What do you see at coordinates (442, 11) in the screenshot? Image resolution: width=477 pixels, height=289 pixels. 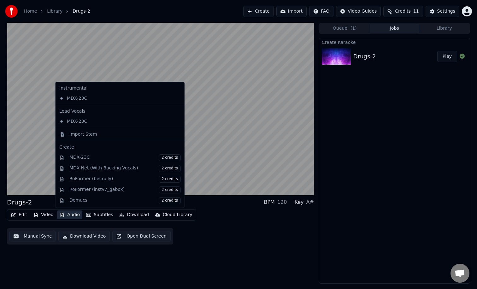 I see `button: Settings` at bounding box center [442, 11].